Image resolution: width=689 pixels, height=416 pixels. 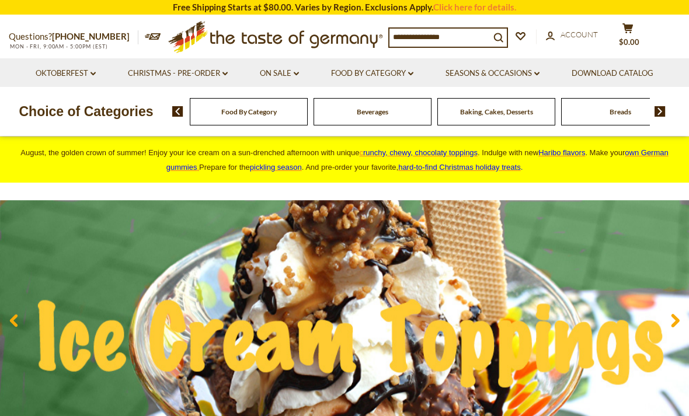 What do you see at coordinates (496, 111) in the screenshot?
I see `a: Baking, Cakes, Desserts` at bounding box center [496, 111].